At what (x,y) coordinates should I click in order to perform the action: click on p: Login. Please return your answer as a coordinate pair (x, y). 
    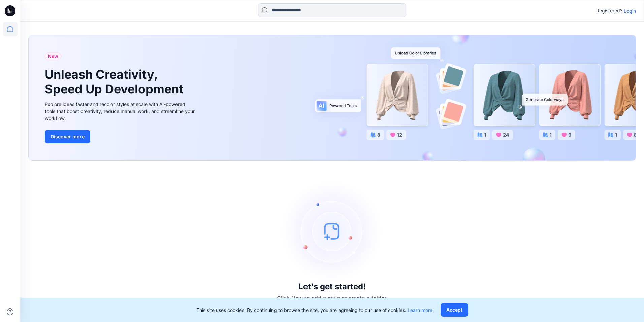
    Looking at the image, I should click on (629, 11).